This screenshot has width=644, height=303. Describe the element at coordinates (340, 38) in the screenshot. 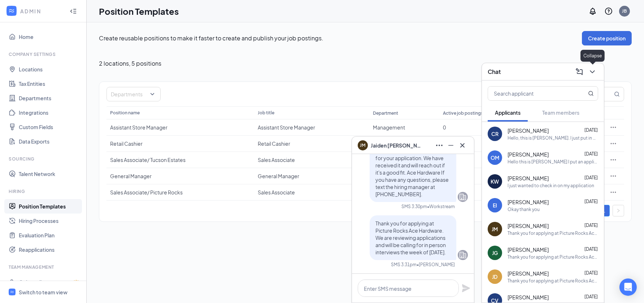

I see `p: Create reusable positions to make it faster to create and publish your job postings.` at that location.